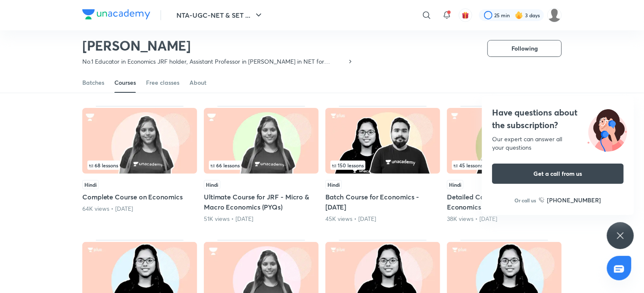  What do you see at coordinates (525, 48) in the screenshot?
I see `button: Following` at bounding box center [525, 48].